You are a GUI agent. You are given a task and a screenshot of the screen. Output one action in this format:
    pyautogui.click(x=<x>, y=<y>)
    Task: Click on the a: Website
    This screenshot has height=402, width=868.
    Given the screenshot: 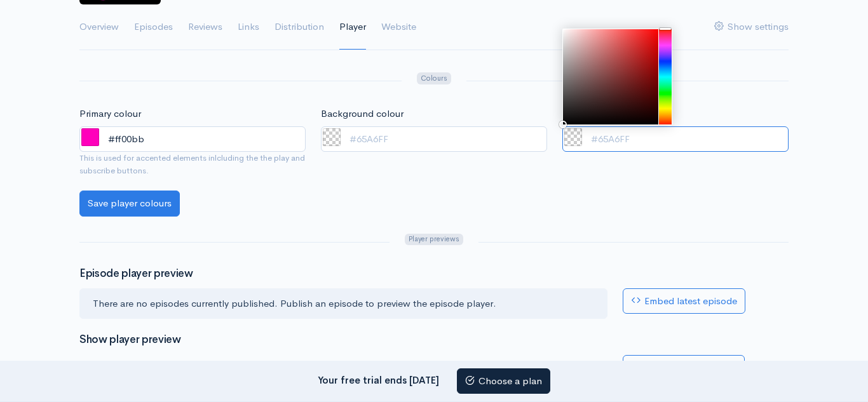 What is the action you would take?
    pyautogui.click(x=398, y=28)
    